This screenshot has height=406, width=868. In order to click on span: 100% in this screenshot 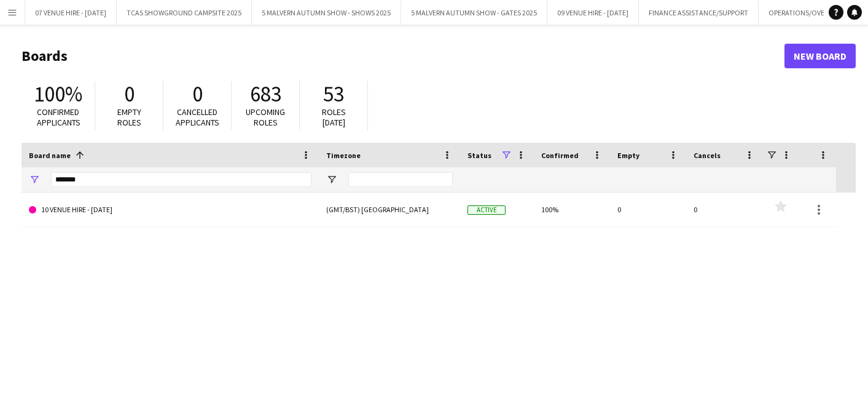, I will do `click(58, 94)`.